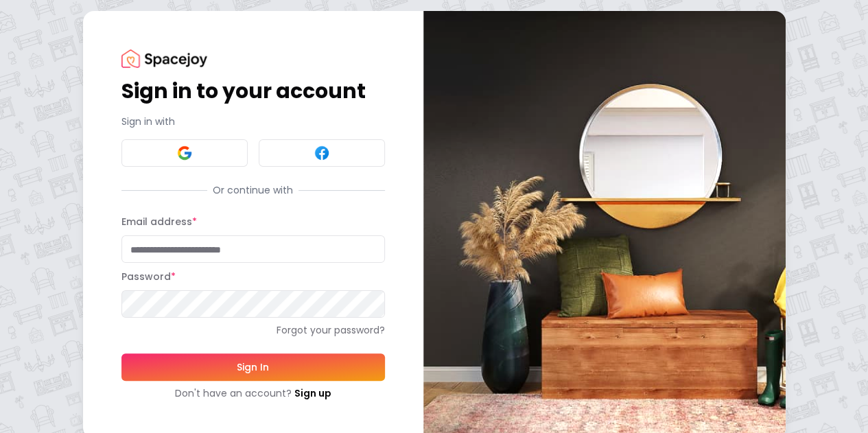 Image resolution: width=868 pixels, height=433 pixels. What do you see at coordinates (253, 121) in the screenshot?
I see `p: Sign in with` at bounding box center [253, 121].